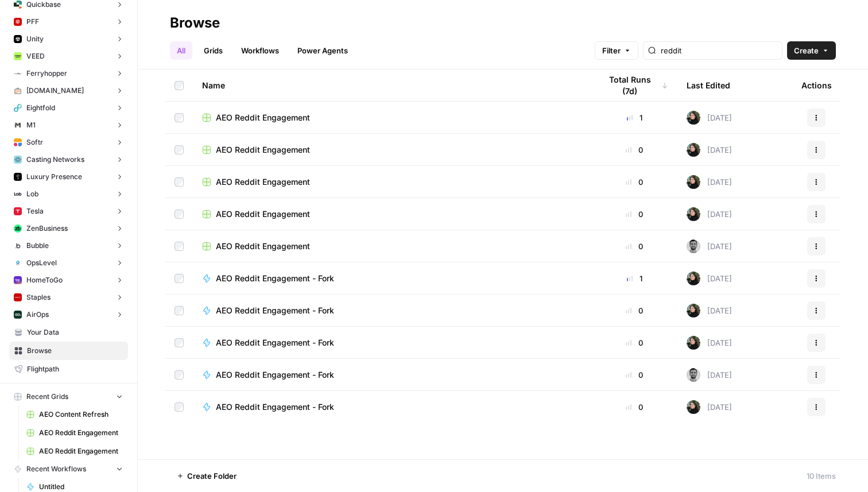 Image resolution: width=868 pixels, height=492 pixels. Describe the element at coordinates (207, 476) in the screenshot. I see `button: Create Folder` at that location.